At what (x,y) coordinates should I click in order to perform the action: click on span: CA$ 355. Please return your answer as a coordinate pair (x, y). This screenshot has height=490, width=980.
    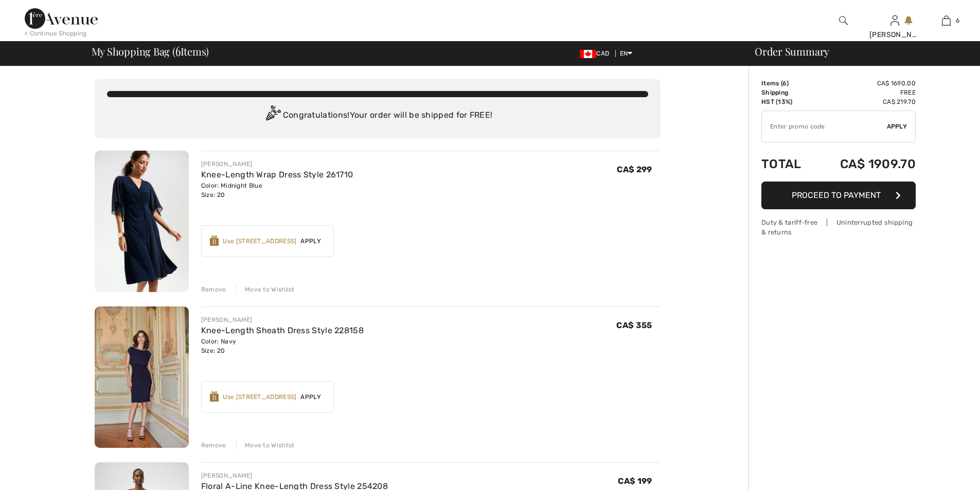
    Looking at the image, I should click on (634, 325).